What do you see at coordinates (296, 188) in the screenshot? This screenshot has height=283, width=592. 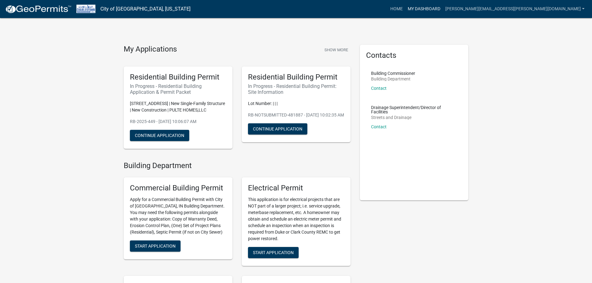 I see `h5: Electrical Permit` at bounding box center [296, 188].